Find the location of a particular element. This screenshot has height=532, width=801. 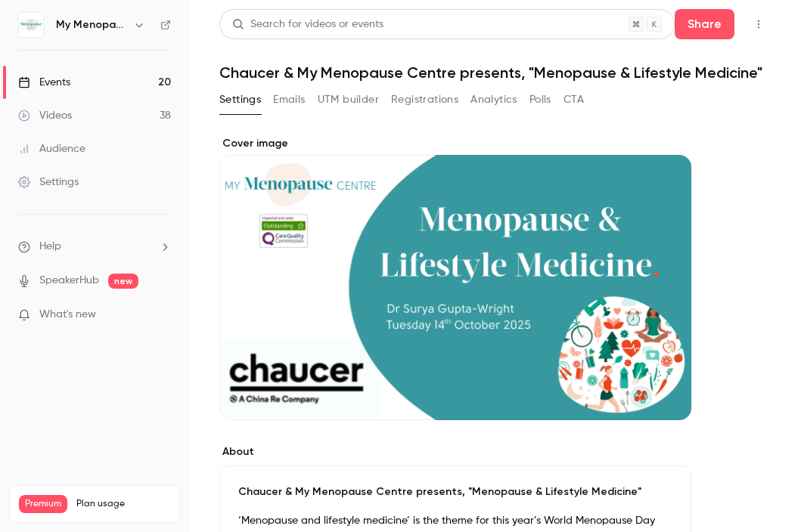

img: My Menopause Centre is located at coordinates (31, 25).